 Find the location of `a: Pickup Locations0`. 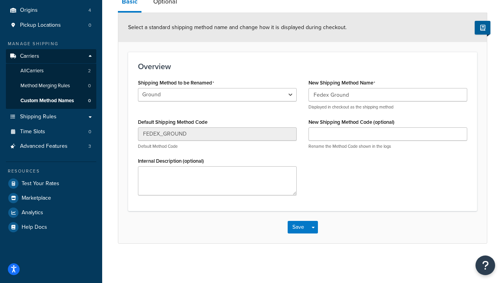

a: Pickup Locations0 is located at coordinates (51, 25).